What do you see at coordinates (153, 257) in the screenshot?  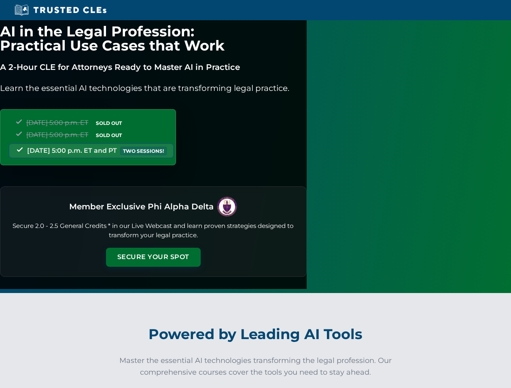 I see `button: Secure Your Spot` at bounding box center [153, 257].